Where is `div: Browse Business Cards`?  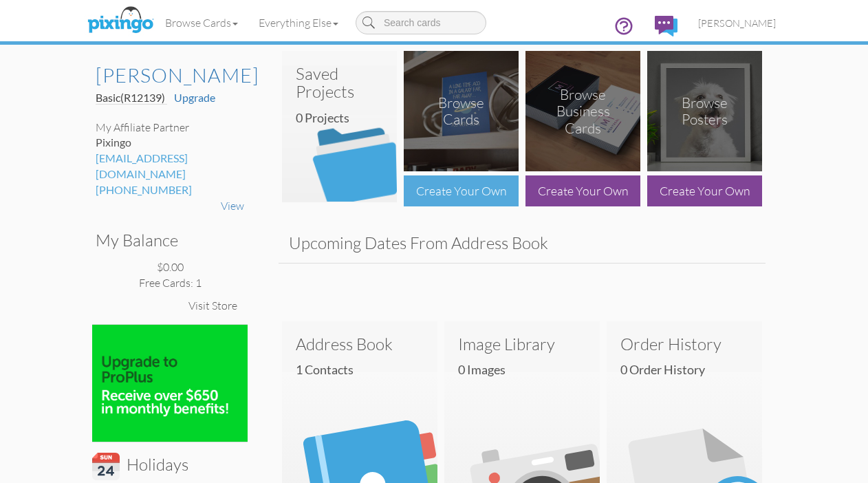
div: Browse Business Cards is located at coordinates (583, 111).